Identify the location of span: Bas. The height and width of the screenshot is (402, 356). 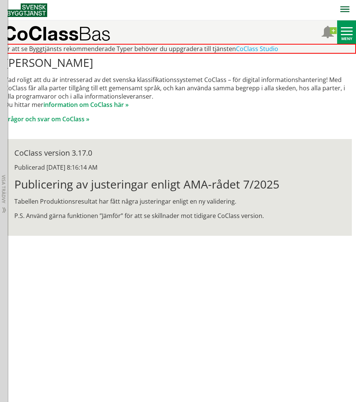
(94, 33).